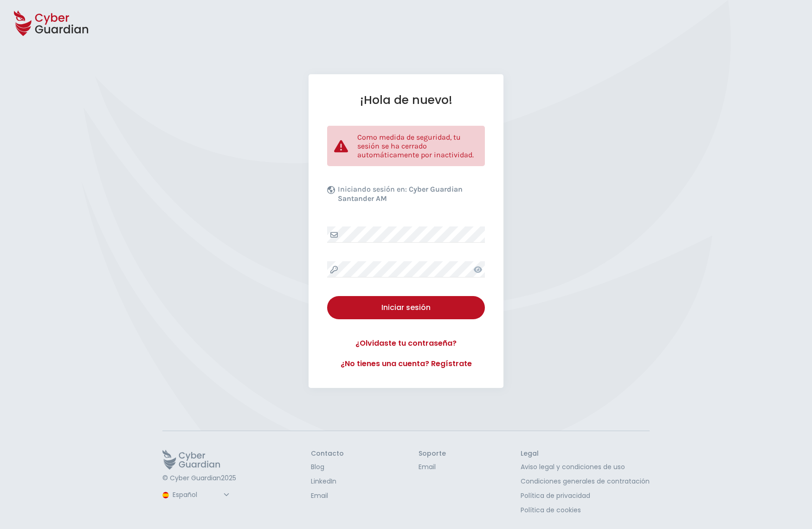 The height and width of the screenshot is (529, 812). Describe the element at coordinates (406, 308) in the screenshot. I see `button: Iniciar sesión` at that location.